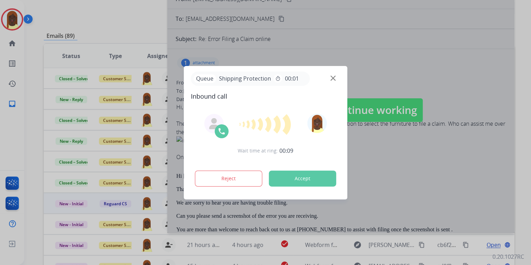 This screenshot has height=265, width=531. What do you see at coordinates (222, 131) in the screenshot?
I see `img: call-icon` at bounding box center [222, 131].